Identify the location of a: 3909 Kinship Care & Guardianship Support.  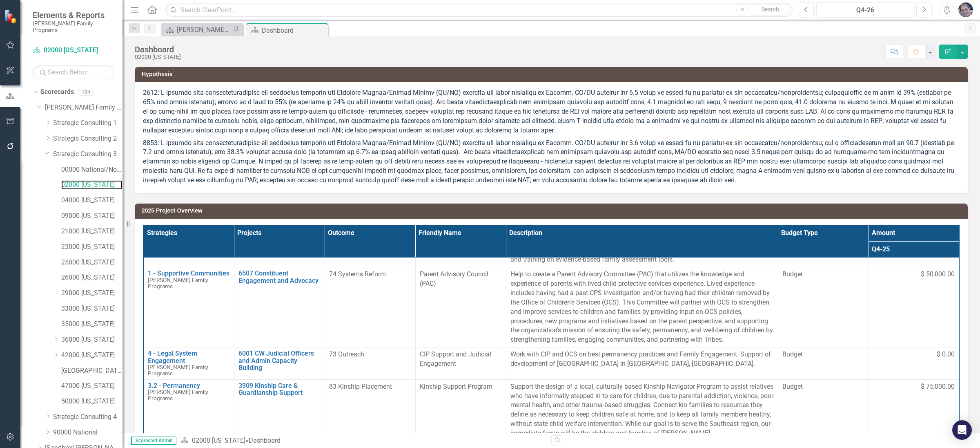
(279, 389).